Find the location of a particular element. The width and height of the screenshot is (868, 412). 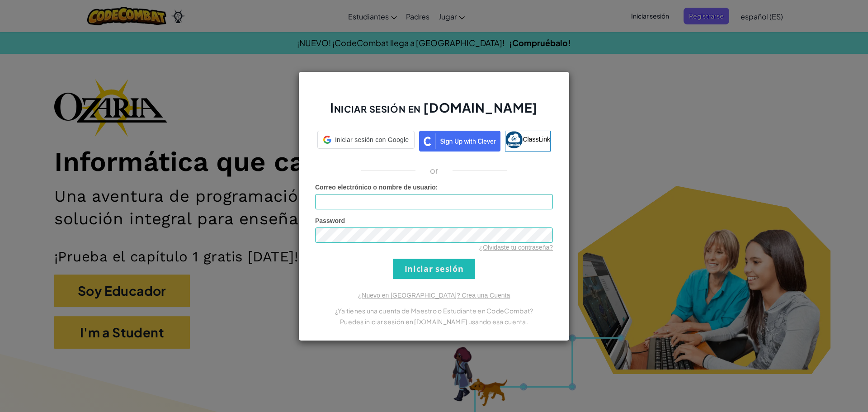

div: Iniciar sesión con Google is located at coordinates (366, 140).